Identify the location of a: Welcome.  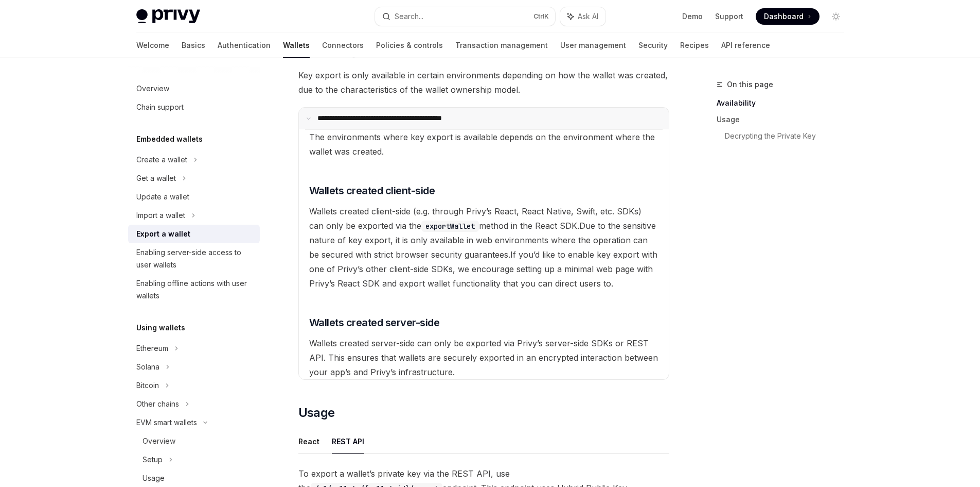
(153, 45).